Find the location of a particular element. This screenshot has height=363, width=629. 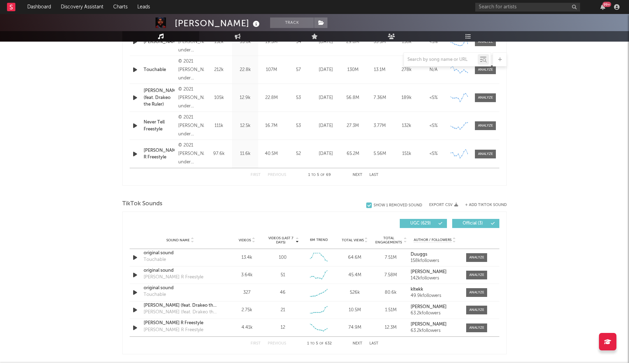

div: 107M is located at coordinates (271, 70).